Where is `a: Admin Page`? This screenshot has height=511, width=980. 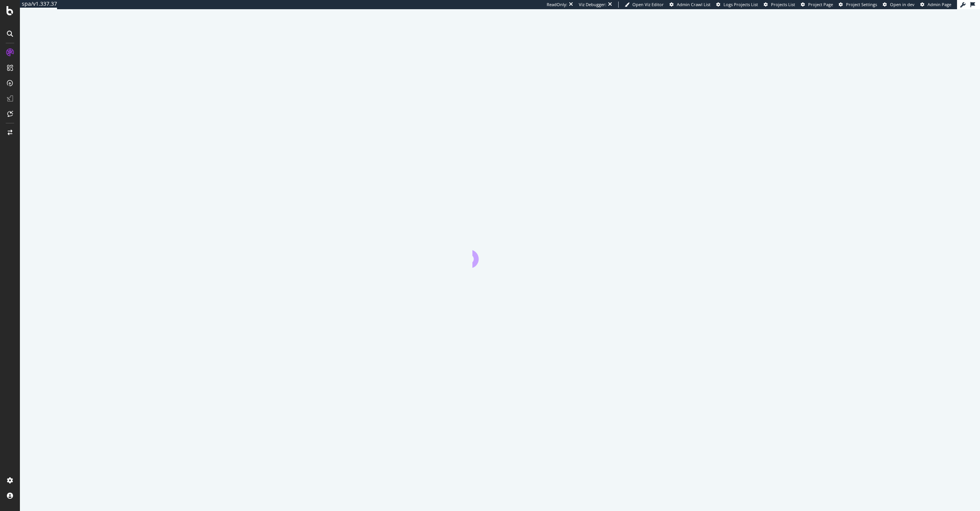
a: Admin Page is located at coordinates (936, 5).